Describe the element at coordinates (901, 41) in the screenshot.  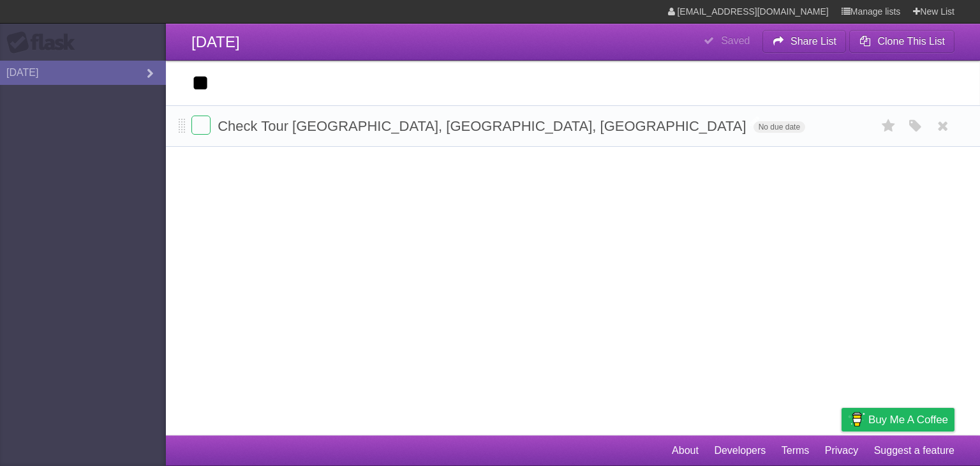
I see `button: Clone This List` at that location.